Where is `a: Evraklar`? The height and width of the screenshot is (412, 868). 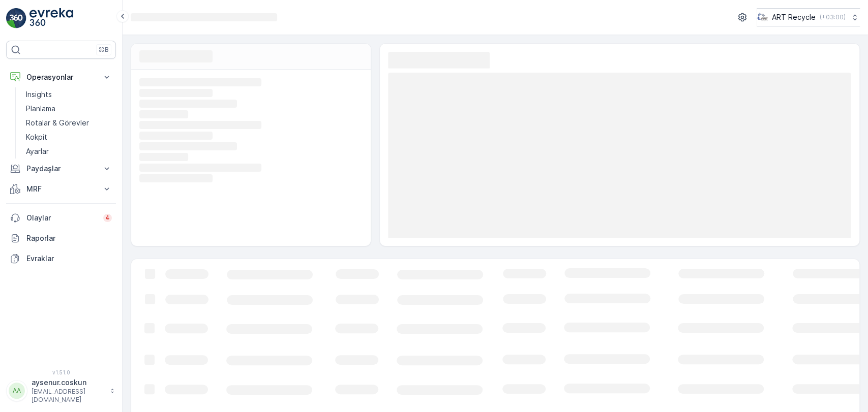
a: Evraklar is located at coordinates (61, 258).